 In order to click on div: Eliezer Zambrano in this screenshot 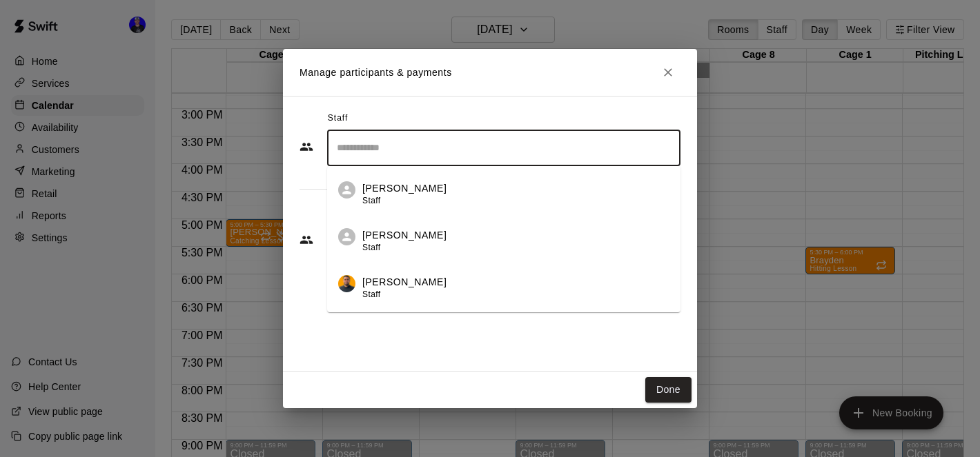, I will do `click(347, 283)`.